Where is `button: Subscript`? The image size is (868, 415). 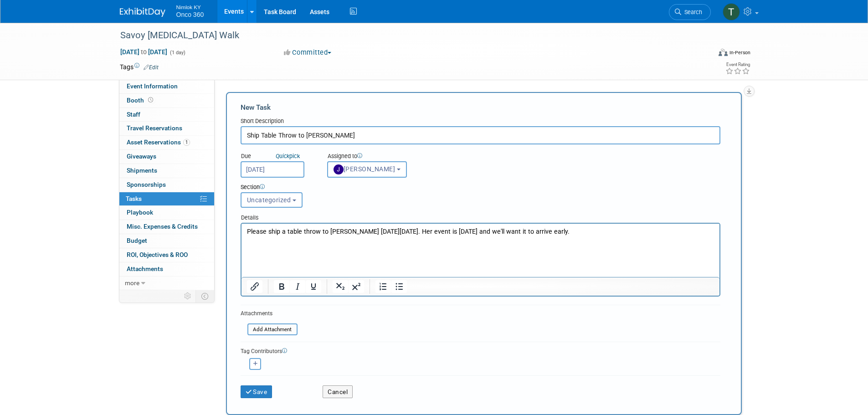
button: Subscript is located at coordinates (341, 287).